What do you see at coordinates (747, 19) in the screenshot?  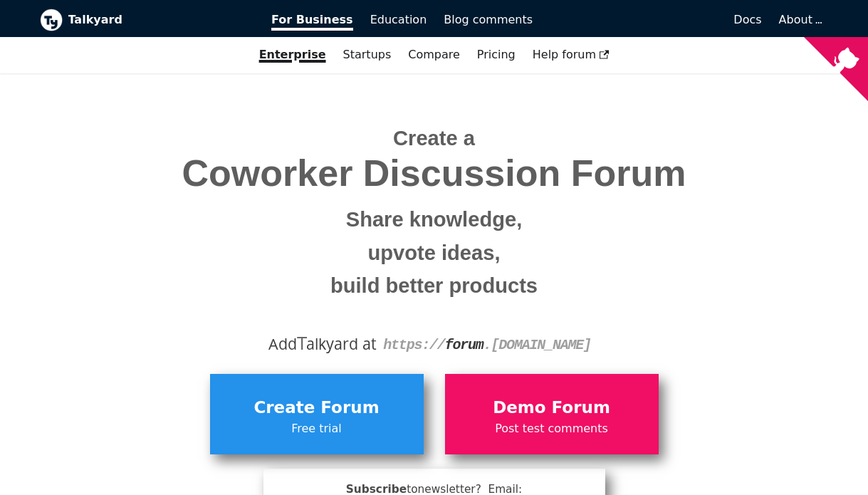 I see `span: Docs` at bounding box center [747, 19].